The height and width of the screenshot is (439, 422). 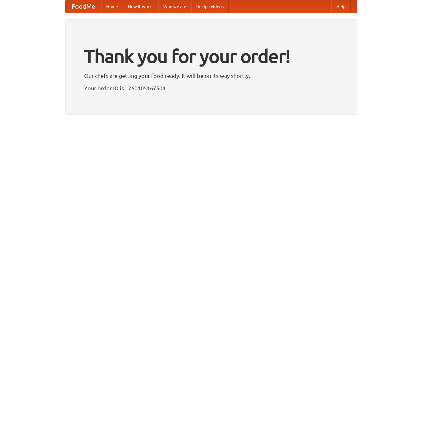 I want to click on a: How it works, so click(x=141, y=7).